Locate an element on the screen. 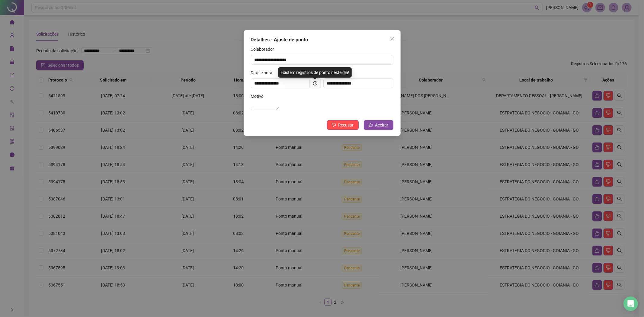 This screenshot has height=317, width=644. button: Aceitar is located at coordinates (379, 125).